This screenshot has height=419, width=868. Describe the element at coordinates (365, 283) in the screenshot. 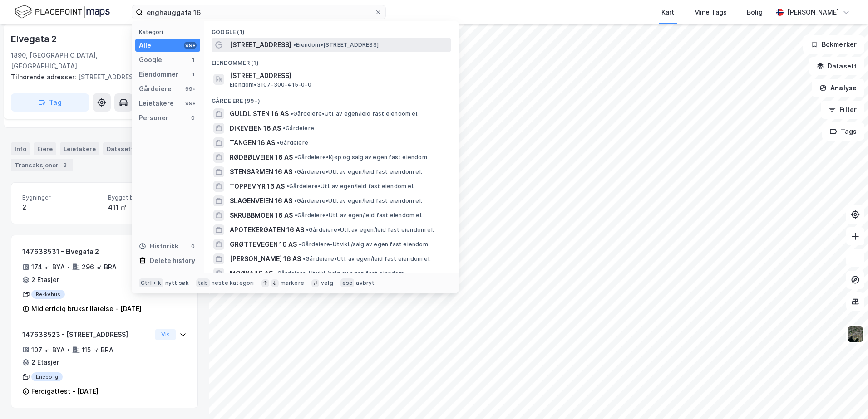

I see `div: avbryt` at that location.